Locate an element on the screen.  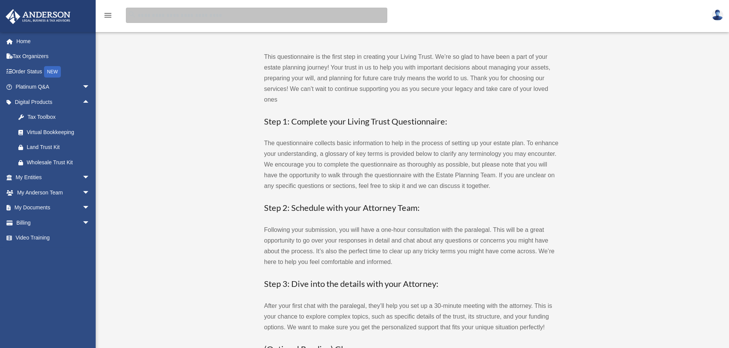
img: User Pic is located at coordinates (717, 15).